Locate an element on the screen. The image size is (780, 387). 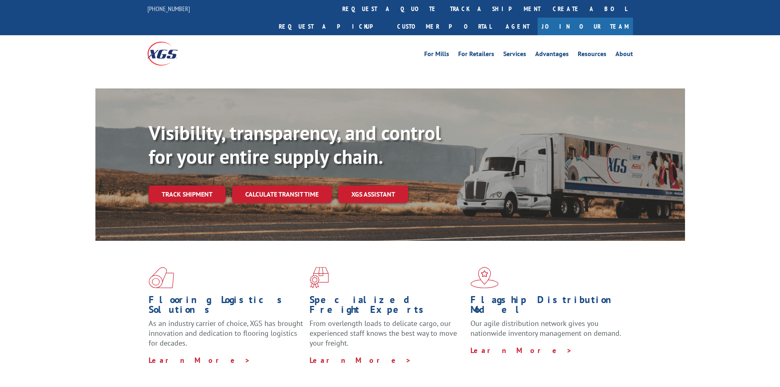
a: For Retailers is located at coordinates (476, 55).